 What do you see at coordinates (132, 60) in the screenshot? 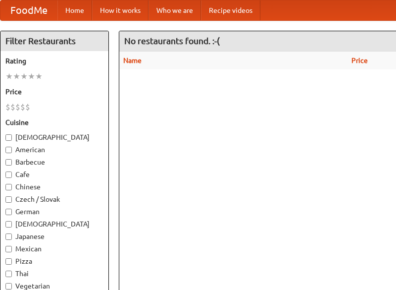
I see `a: Name` at bounding box center [132, 60].